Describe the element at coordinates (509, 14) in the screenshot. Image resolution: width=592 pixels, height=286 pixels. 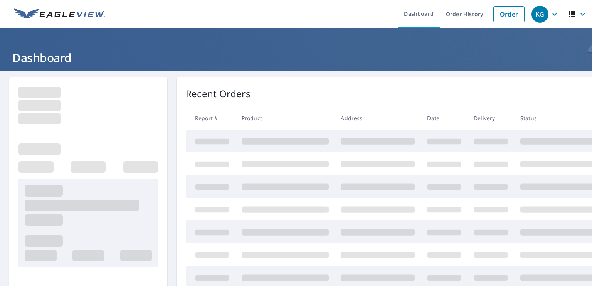
I see `a: Order` at that location.